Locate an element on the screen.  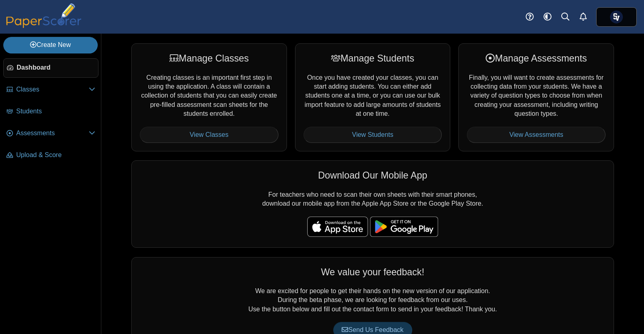
a: View Students is located at coordinates (373, 135).